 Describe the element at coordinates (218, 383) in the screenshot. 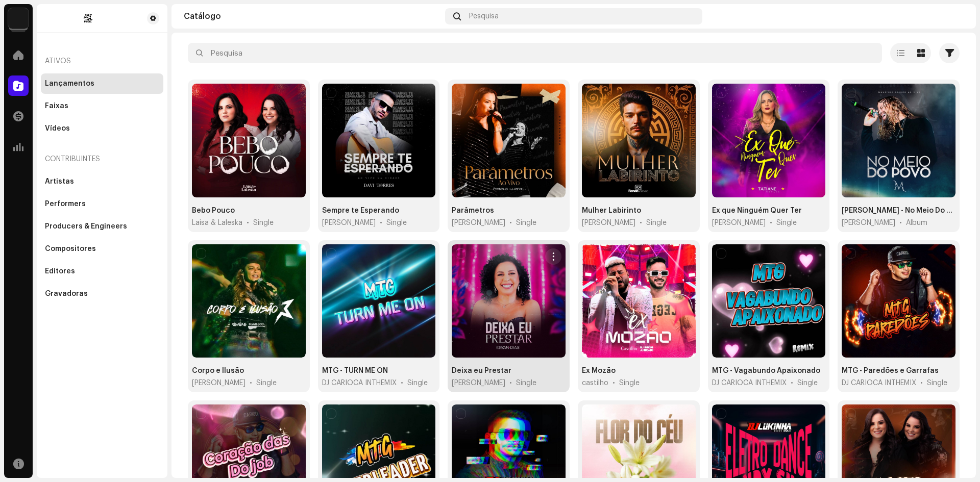

I see `span: Simone Ferreira` at that location.